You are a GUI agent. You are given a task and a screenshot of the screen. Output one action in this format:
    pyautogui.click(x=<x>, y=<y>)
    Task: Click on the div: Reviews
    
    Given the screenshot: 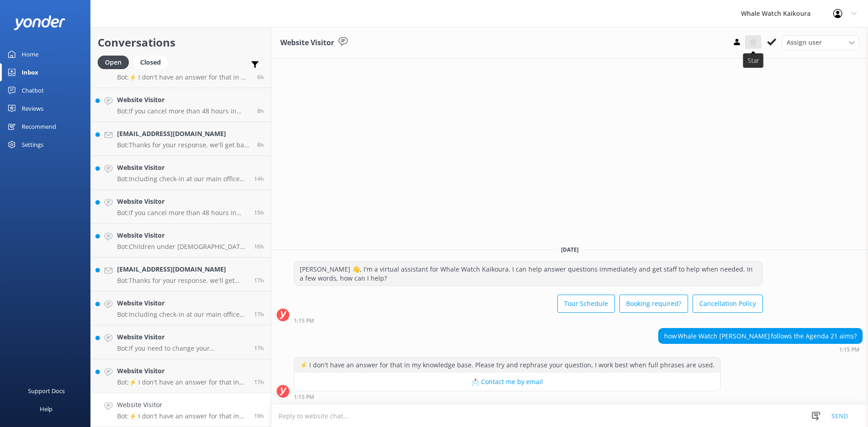 What is the action you would take?
    pyautogui.click(x=32, y=109)
    